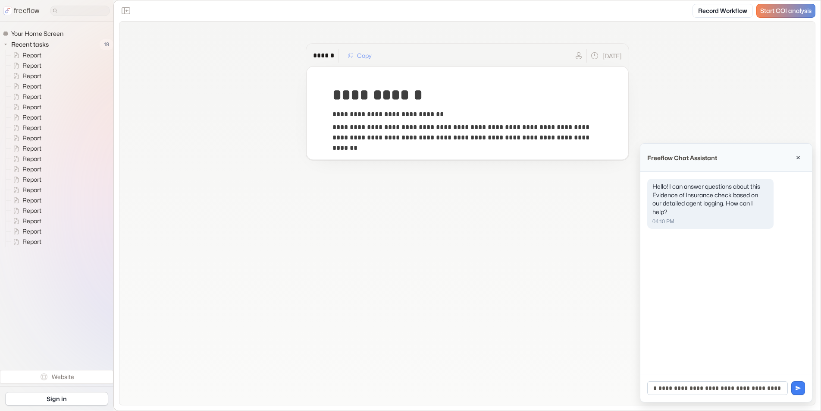  Describe the element at coordinates (786, 11) in the screenshot. I see `span: Start COI analysis` at that location.